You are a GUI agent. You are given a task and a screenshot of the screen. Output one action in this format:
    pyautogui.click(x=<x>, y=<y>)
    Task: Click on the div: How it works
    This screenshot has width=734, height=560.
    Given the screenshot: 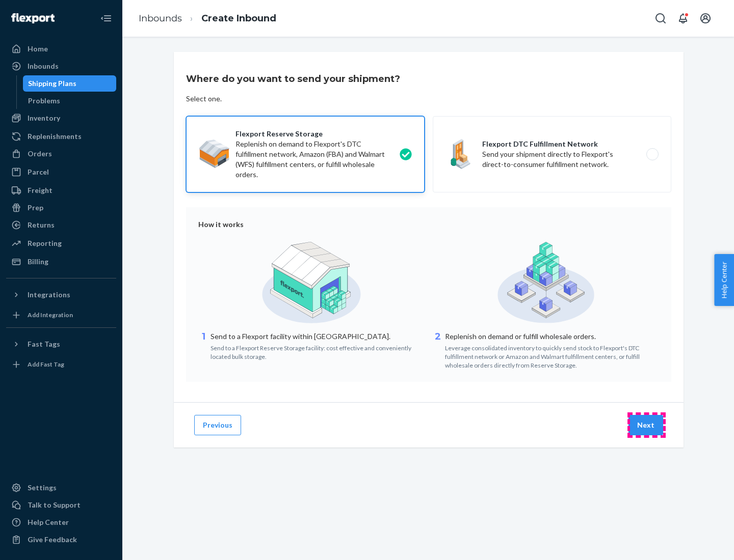 What is the action you would take?
    pyautogui.click(x=428, y=225)
    